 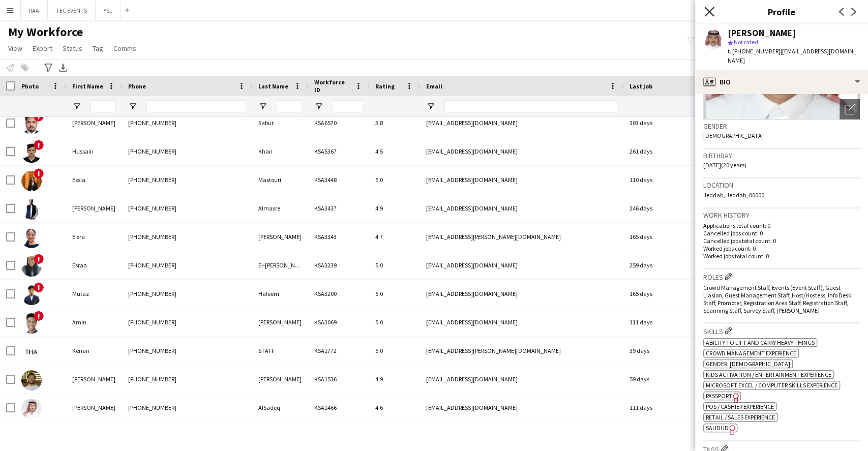 I want to click on div: Sabur, so click(x=281, y=122).